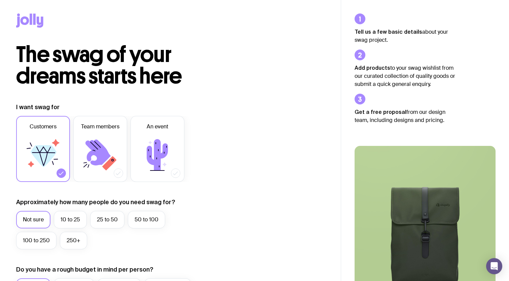  Describe the element at coordinates (381, 112) in the screenshot. I see `strong: Get a free proposal` at that location.